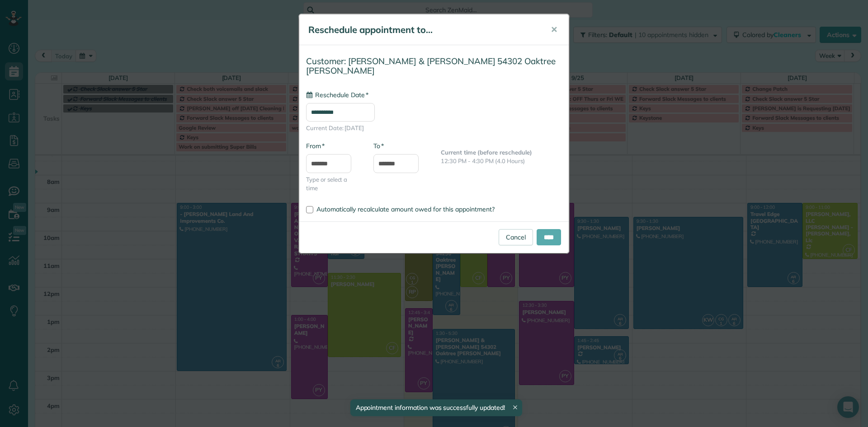  I want to click on a: Cancel, so click(516, 237).